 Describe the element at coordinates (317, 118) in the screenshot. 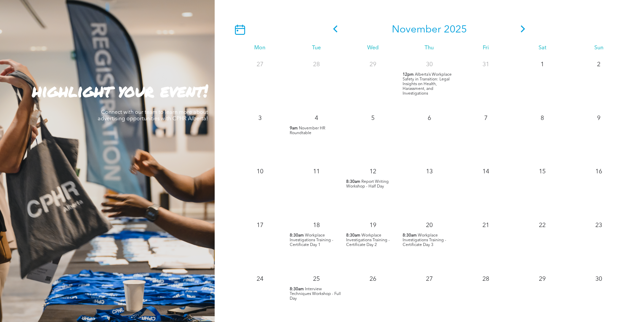

I see `p: 4` at that location.